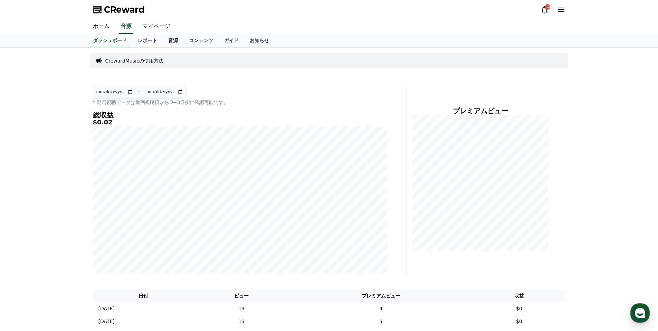  Describe the element at coordinates (134, 61) in the screenshot. I see `p: CrewardMusicの使用方法` at that location.